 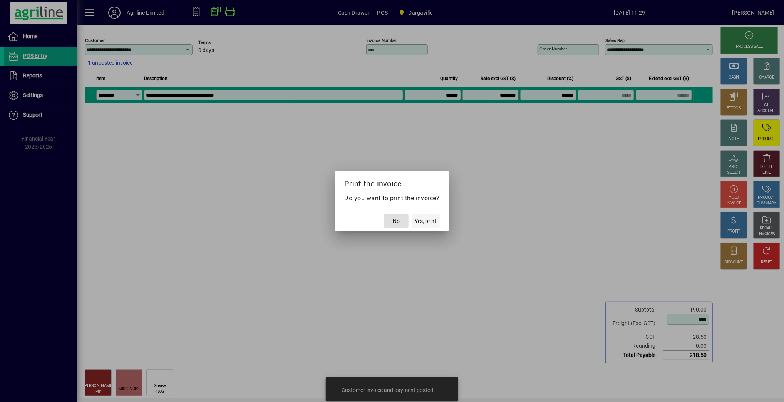 What do you see at coordinates (396, 221) in the screenshot?
I see `span: No` at bounding box center [396, 221].